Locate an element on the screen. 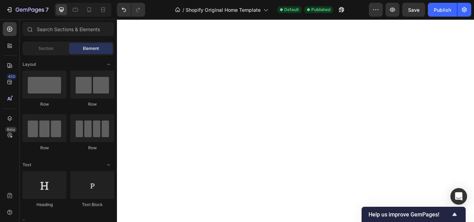 Image resolution: width=474 pixels, height=222 pixels. div: Open Intercom Messenger is located at coordinates (458, 197).